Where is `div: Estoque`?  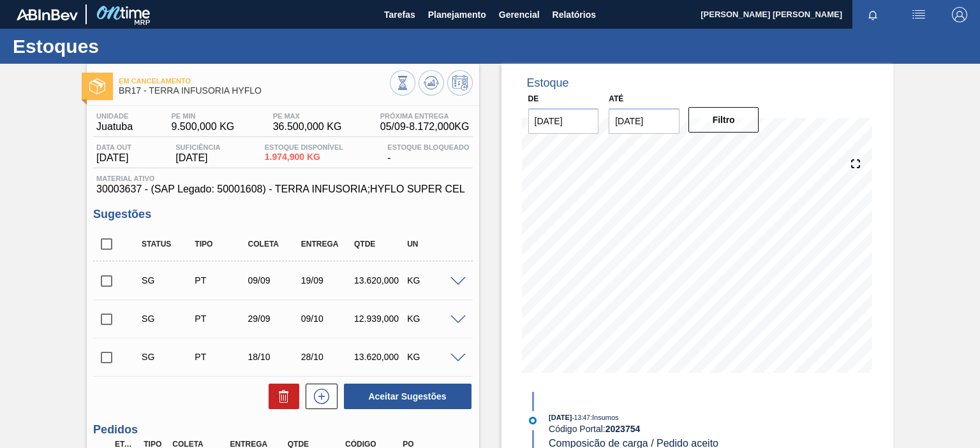 div: Estoque is located at coordinates (548, 83).